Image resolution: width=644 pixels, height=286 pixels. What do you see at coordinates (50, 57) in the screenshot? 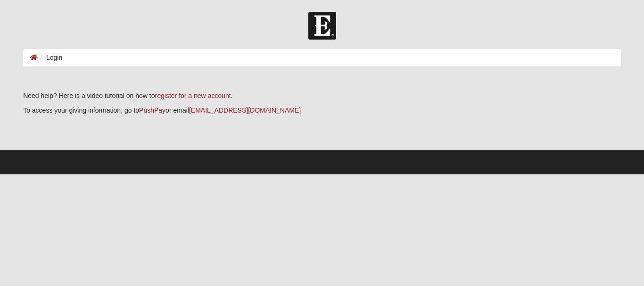
I see `li: Login` at bounding box center [50, 57].